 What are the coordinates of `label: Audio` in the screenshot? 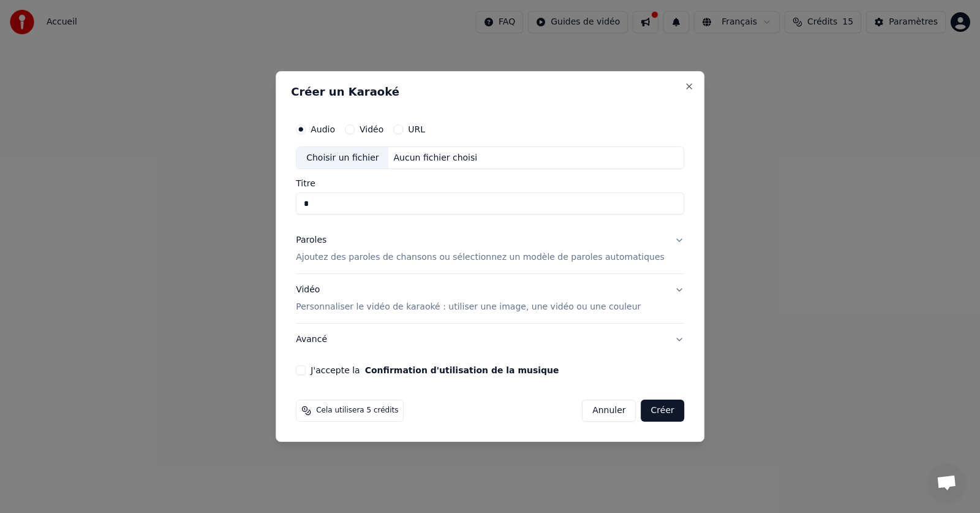 It's located at (323, 129).